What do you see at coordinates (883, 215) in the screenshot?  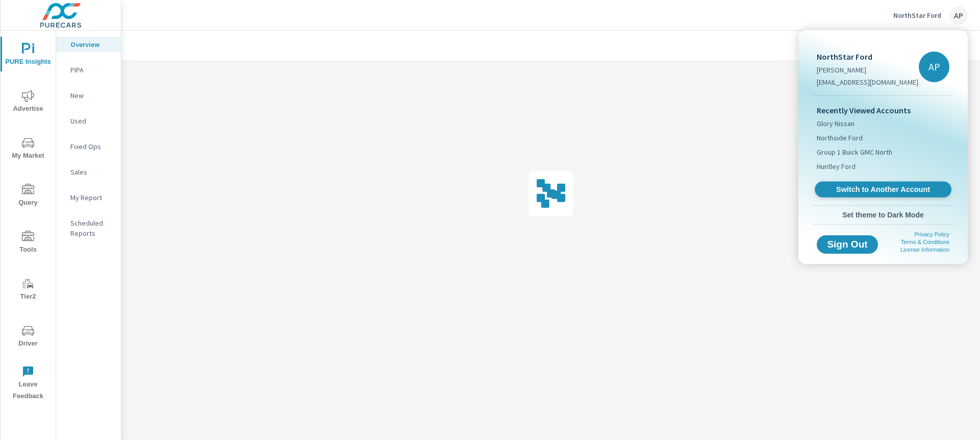 I see `span: Set theme to Dark Mode` at bounding box center [883, 215].